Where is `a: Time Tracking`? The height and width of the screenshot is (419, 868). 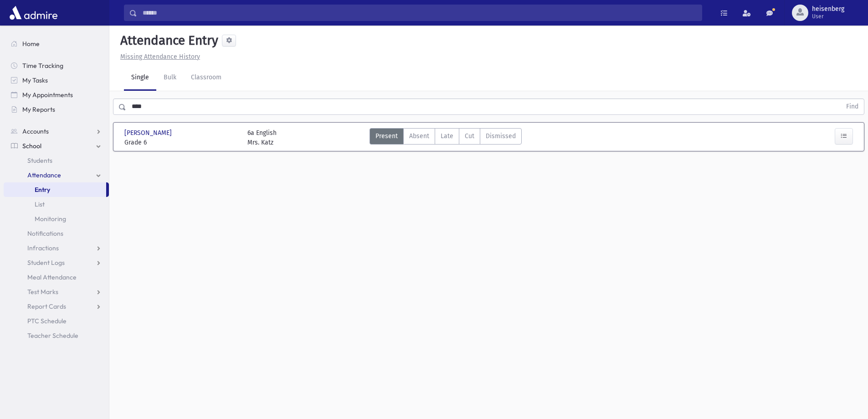 a: Time Tracking is located at coordinates (56, 65).